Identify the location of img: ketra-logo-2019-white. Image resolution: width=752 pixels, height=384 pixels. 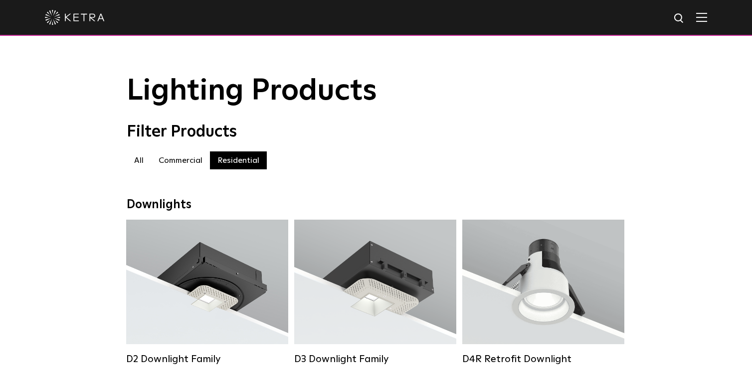
(75, 17).